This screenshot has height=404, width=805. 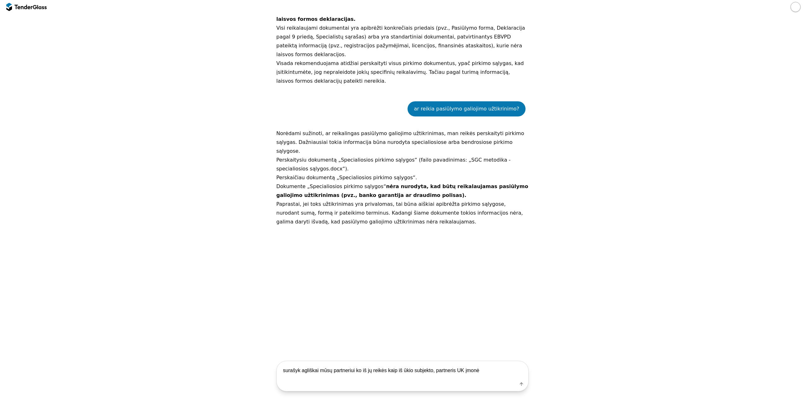 I want to click on strong: nėra nurodyta, kad reikia pateikti kažkokias laisvos formos deklaracijas., so click(x=402, y=15).